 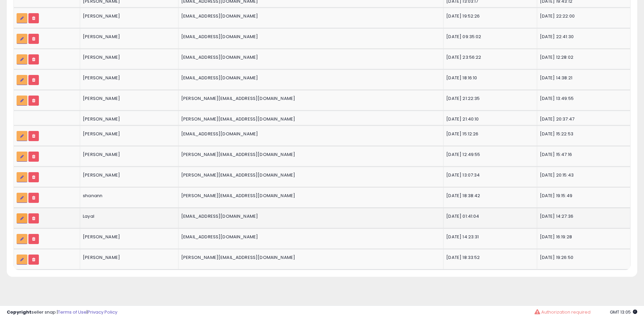 I want to click on strong: Copyright, so click(x=19, y=312).